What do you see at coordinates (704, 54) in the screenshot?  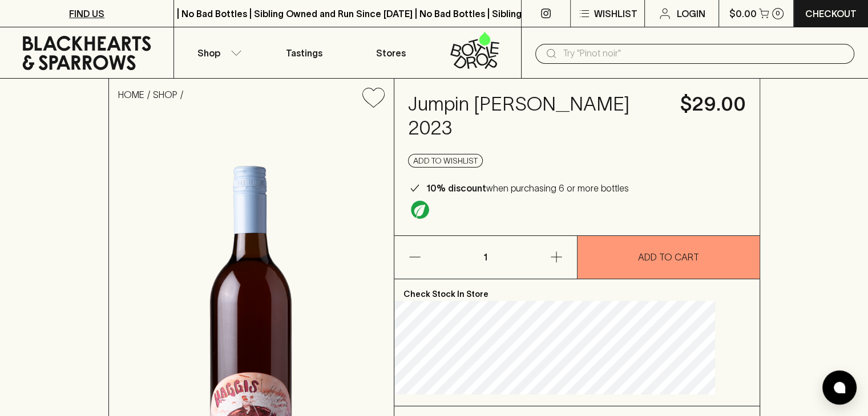 I see `input: Try "Pinot noir"` at bounding box center [704, 54].